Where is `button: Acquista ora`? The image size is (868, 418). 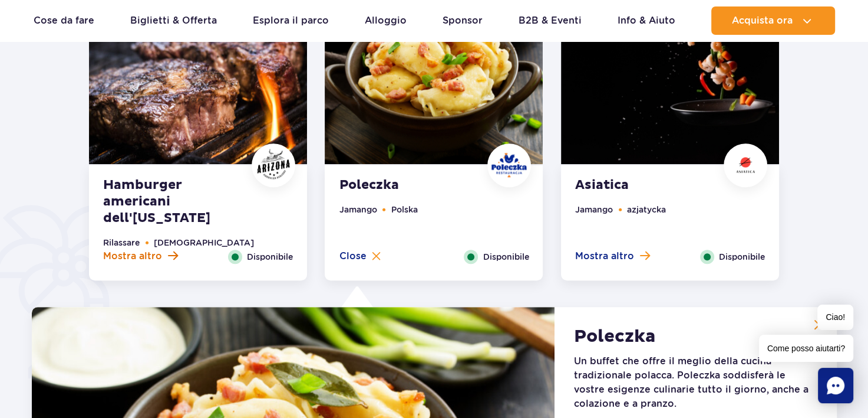
button: Acquista ora is located at coordinates (774, 21).